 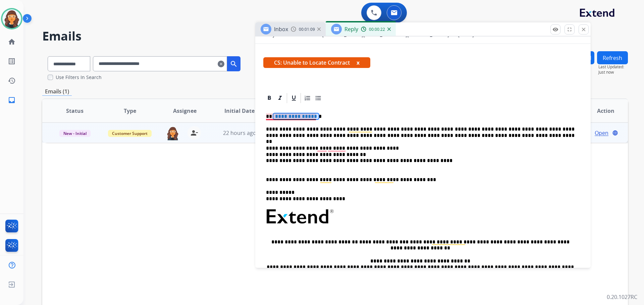 What do you see at coordinates (584, 29) in the screenshot?
I see `mat-icon: close` at bounding box center [584, 29].